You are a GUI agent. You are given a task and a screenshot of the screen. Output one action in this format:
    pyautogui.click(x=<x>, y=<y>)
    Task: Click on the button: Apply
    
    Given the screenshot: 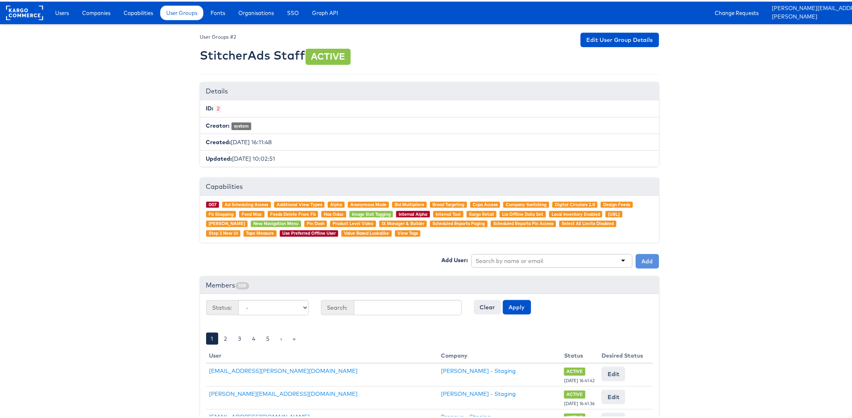 What is the action you would take?
    pyautogui.click(x=517, y=305)
    